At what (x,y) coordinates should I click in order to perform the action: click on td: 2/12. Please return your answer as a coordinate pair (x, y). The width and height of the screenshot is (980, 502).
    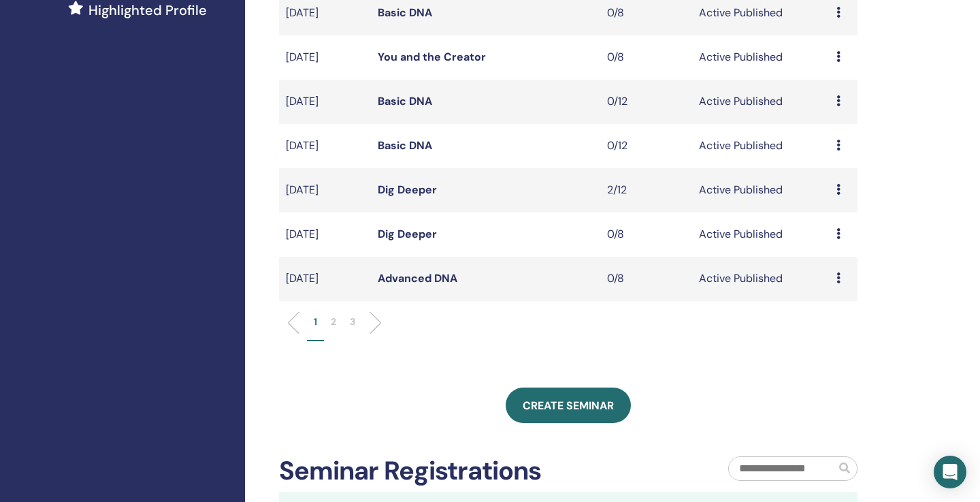
    Looking at the image, I should click on (646, 190).